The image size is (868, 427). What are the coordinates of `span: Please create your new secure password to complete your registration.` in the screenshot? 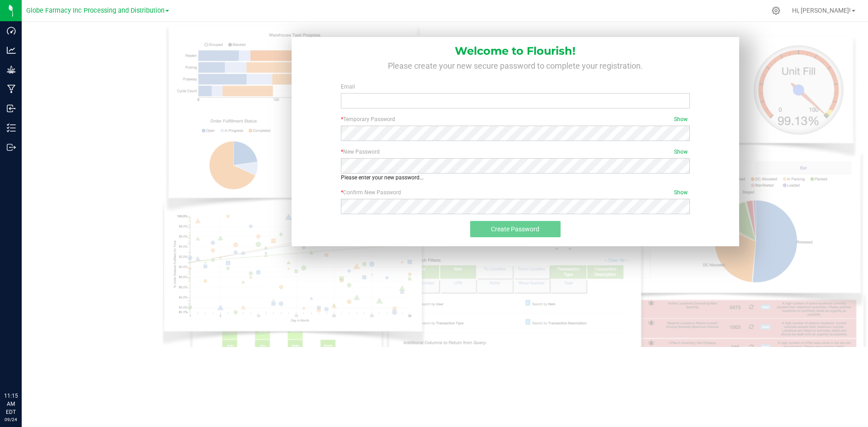 It's located at (515, 66).